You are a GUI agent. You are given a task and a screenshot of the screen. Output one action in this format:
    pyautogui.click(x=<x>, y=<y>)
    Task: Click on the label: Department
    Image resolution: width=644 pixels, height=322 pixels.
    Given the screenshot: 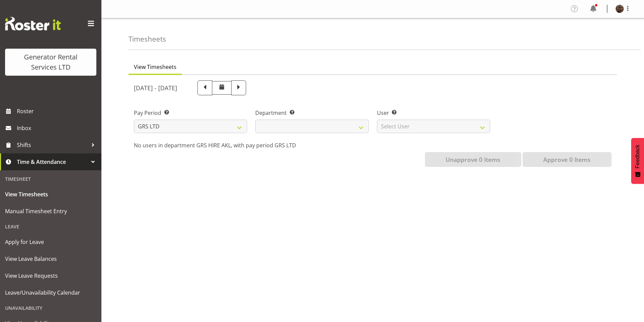 What is the action you would take?
    pyautogui.click(x=312, y=113)
    